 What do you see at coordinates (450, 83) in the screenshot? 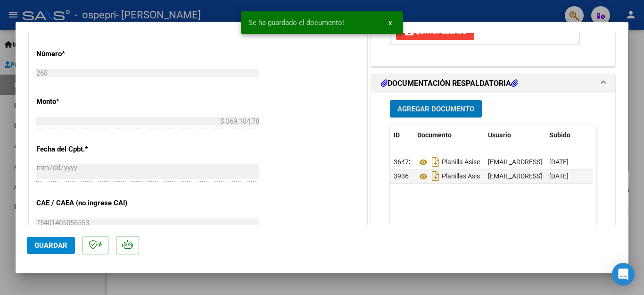
I see `h1: DOCUMENTACIÓN RESPALDATORIA` at bounding box center [450, 83].